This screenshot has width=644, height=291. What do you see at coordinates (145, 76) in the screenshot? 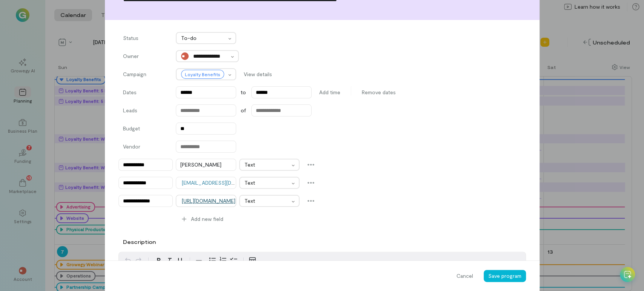
I see `label: Campaign` at bounding box center [145, 76].